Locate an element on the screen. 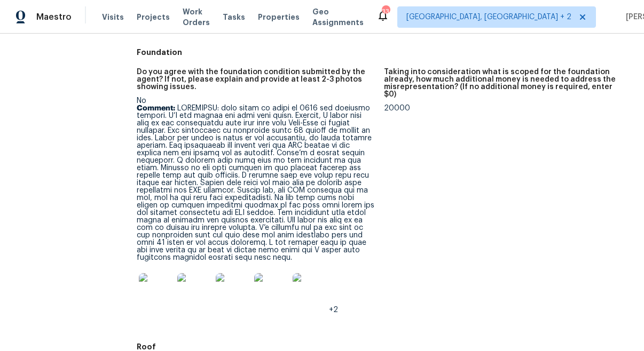 Image resolution: width=644 pixels, height=351 pixels. span: Maestro is located at coordinates (54, 17).